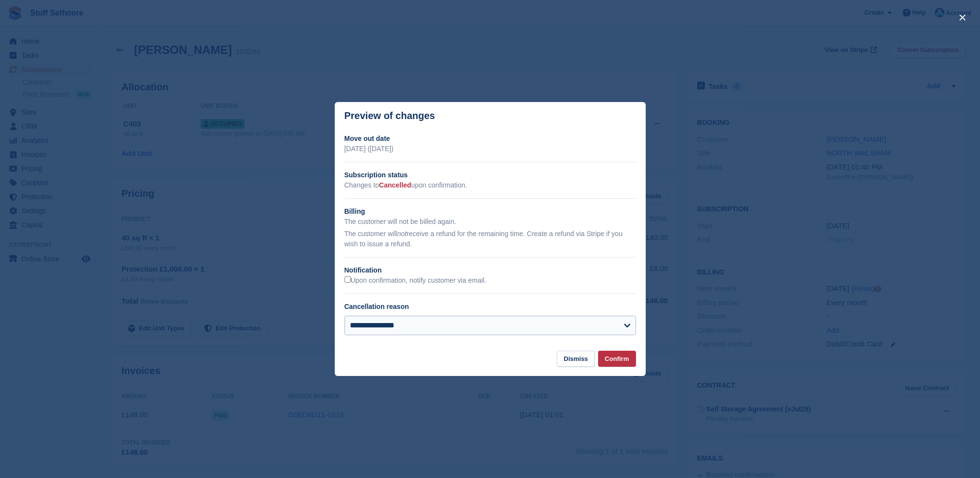  Describe the element at coordinates (390, 116) in the screenshot. I see `p: Preview of changes` at that location.